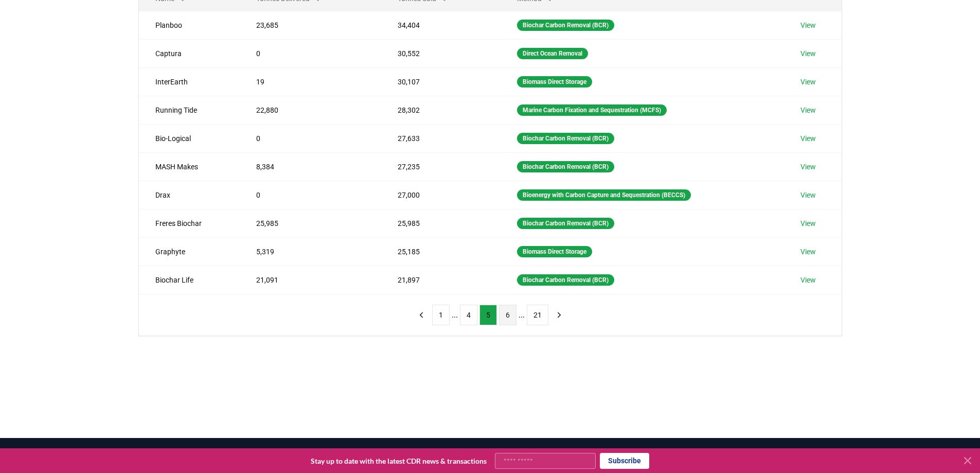 The image size is (980, 473). Describe the element at coordinates (552, 53) in the screenshot. I see `div: Direct Ocean Removal` at that location.